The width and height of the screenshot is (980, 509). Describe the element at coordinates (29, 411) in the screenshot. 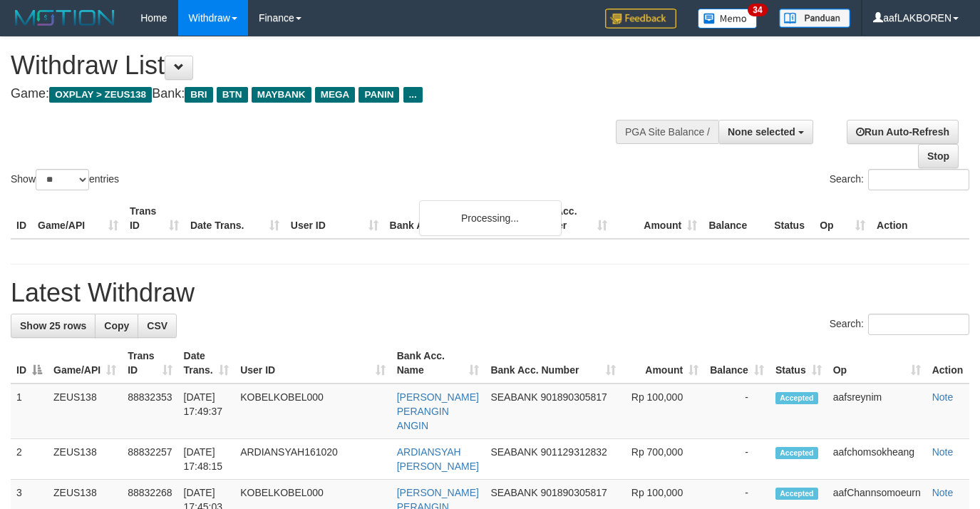

I see `td: 1` at that location.